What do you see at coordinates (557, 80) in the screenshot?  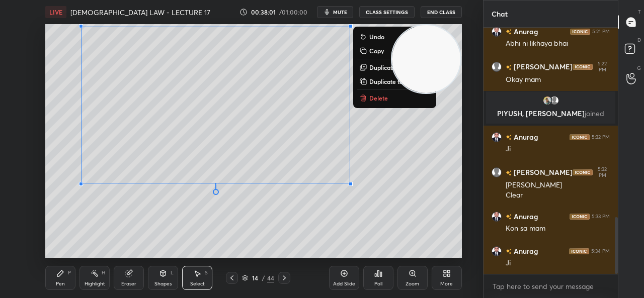 I see `div: Okay mam` at bounding box center [557, 80].